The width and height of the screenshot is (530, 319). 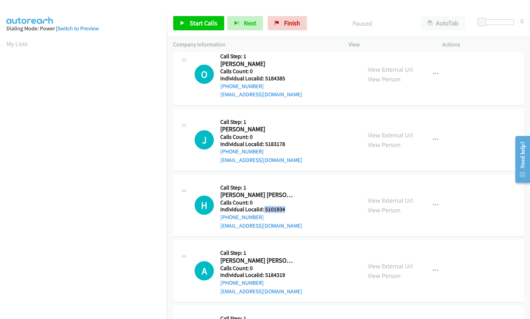 What do you see at coordinates (443, 23) in the screenshot?
I see `button: AutoTab` at bounding box center [443, 23].